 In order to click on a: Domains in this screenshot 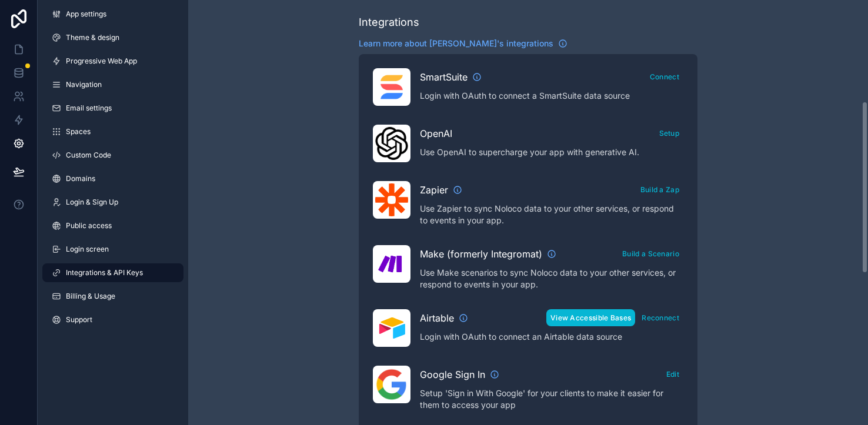, I will do `click(113, 178)`.